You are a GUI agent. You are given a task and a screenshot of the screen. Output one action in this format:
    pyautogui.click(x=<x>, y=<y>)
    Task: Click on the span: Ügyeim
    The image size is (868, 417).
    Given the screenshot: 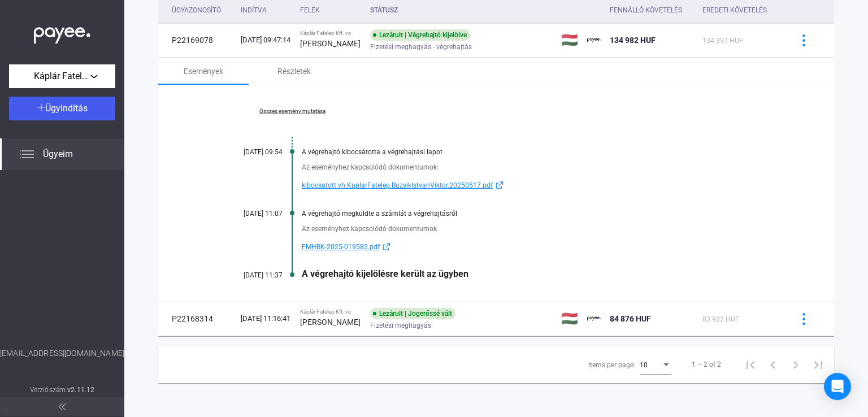 What is the action you would take?
    pyautogui.click(x=58, y=155)
    